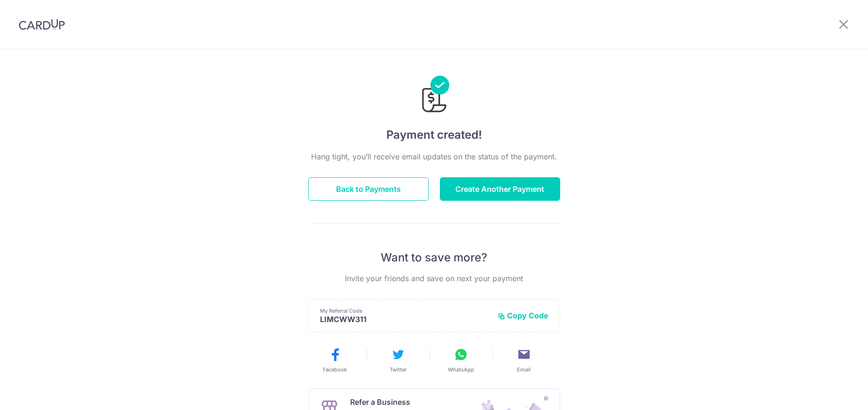  Describe the element at coordinates (406, 311) in the screenshot. I see `p: My Referral Code` at that location.